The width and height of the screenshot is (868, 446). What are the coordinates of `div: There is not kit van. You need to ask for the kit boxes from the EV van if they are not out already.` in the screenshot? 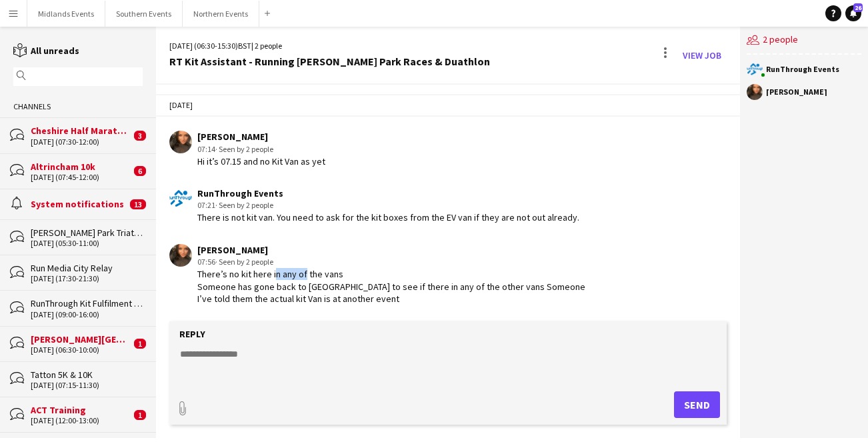 It's located at (388, 217).